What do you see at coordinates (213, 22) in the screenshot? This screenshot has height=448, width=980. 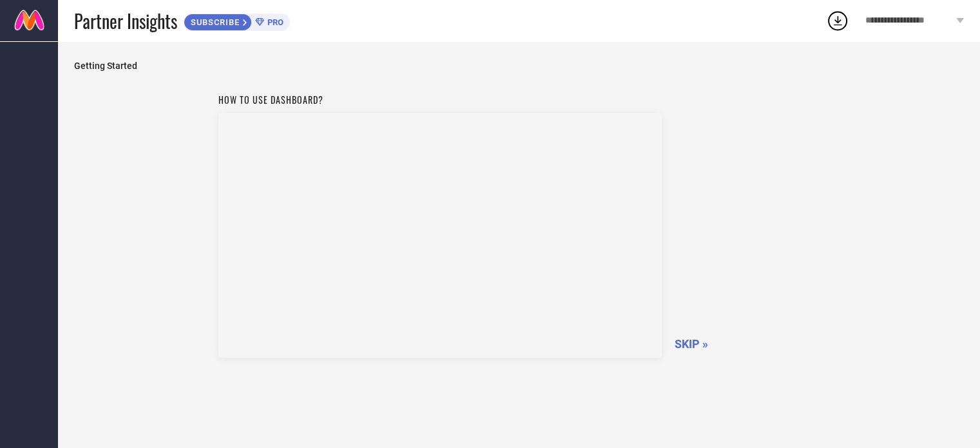 I see `span: SUBSCRIBE` at bounding box center [213, 22].